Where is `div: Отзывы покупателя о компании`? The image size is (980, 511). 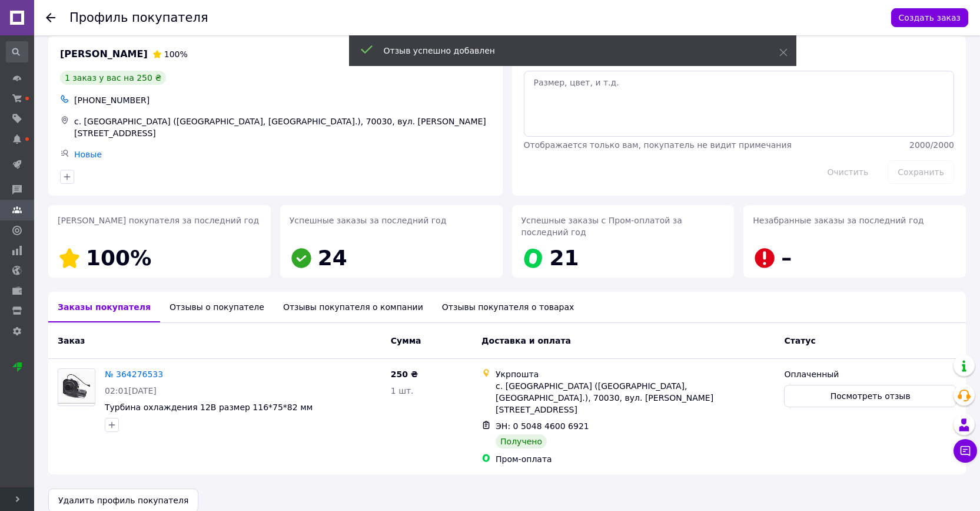
div: Отзывы покупателя о компании is located at coordinates (353, 306).